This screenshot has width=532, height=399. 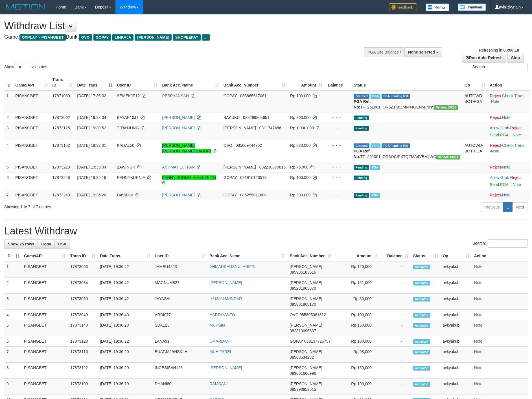 I want to click on span: OXPLAY > PISANGBET, so click(x=43, y=37).